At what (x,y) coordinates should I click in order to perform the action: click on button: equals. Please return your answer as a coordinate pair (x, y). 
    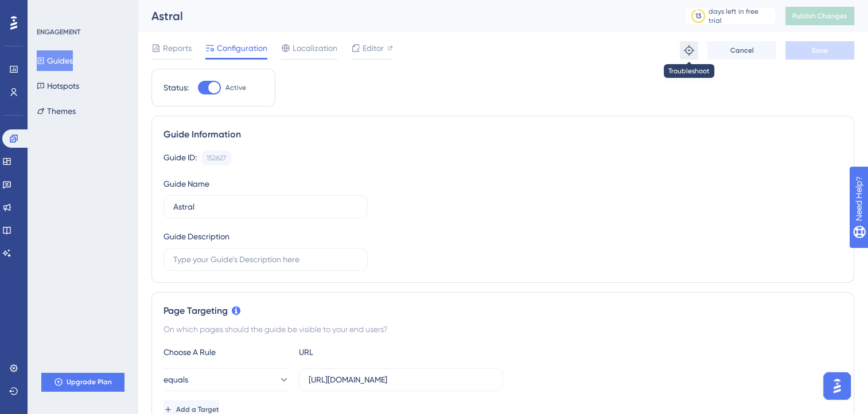
    Looking at the image, I should click on (227, 380).